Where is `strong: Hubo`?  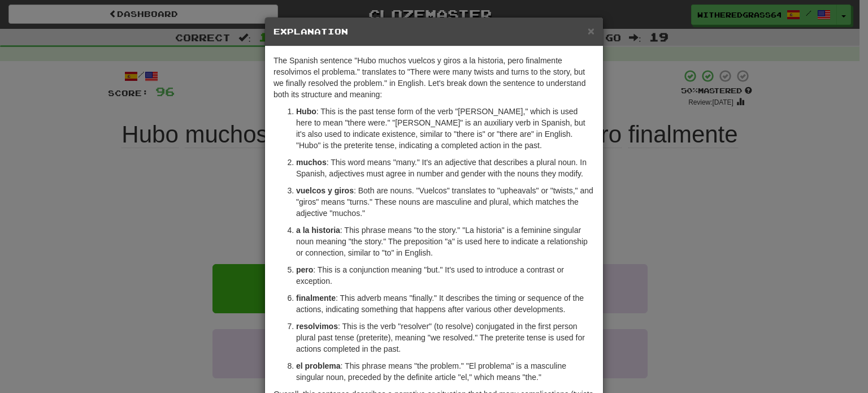
strong: Hubo is located at coordinates (306, 111).